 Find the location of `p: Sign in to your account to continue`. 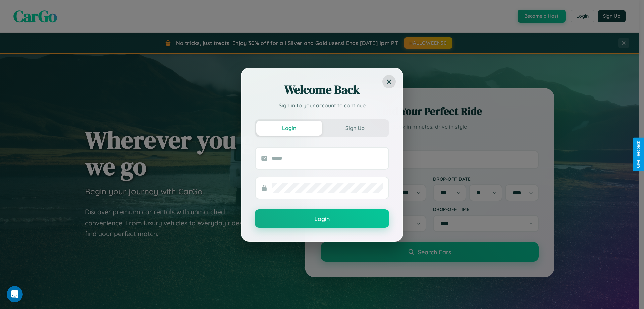

p: Sign in to your account to continue is located at coordinates (322, 105).